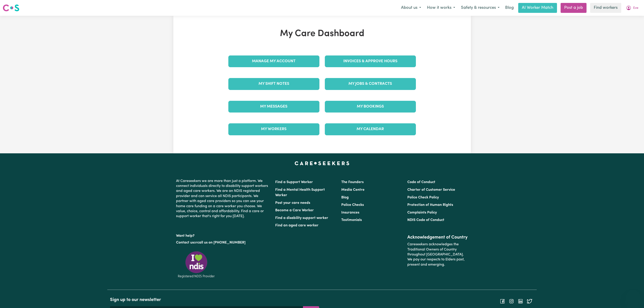 The width and height of the screenshot is (644, 308). I want to click on a: Find workers, so click(606, 8).